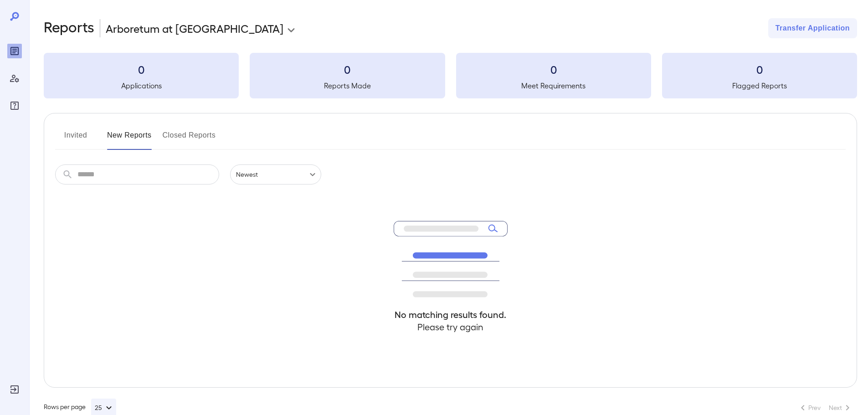  I want to click on button: New Reports, so click(130, 139).